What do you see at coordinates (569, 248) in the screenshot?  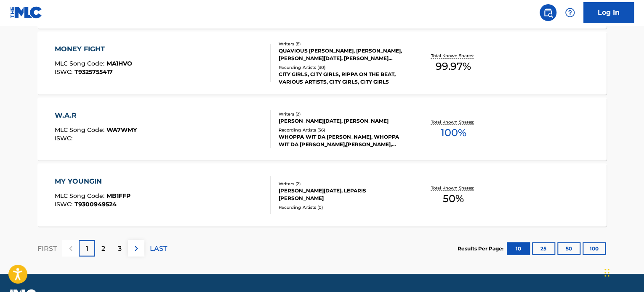 I see `button: 50` at bounding box center [569, 248].